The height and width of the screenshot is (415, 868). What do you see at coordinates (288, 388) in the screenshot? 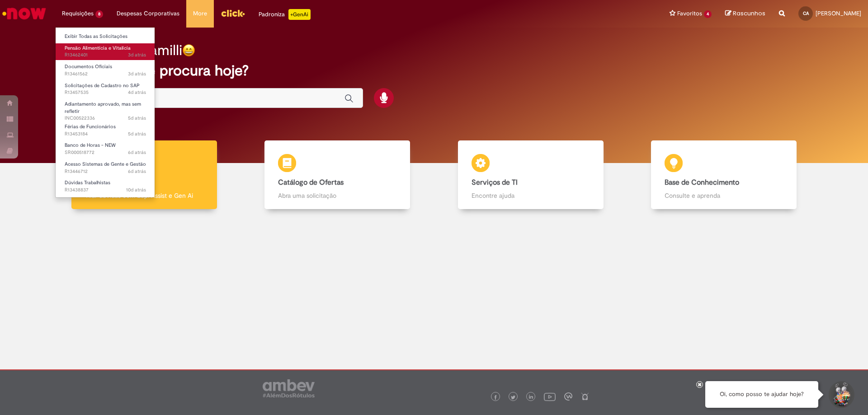
I see `img: logo_footer_ambev_rotulo_gray.png` at bounding box center [288, 388].